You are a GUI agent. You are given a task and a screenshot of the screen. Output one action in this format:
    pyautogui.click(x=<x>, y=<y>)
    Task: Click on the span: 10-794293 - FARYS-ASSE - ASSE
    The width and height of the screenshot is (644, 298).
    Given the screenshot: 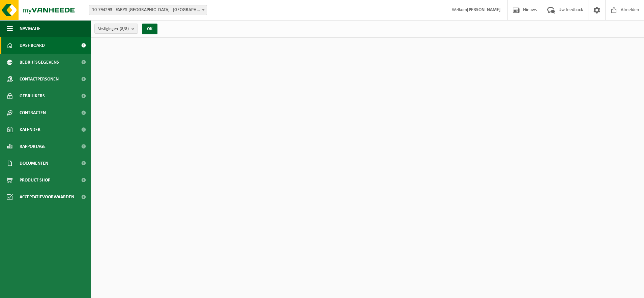 What is the action you would take?
    pyautogui.click(x=148, y=10)
    